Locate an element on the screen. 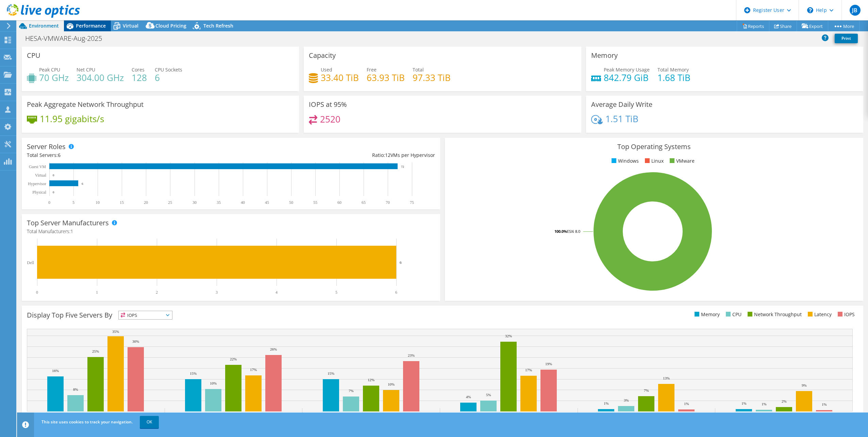 Image resolution: width=868 pixels, height=437 pixels. h4: 2520 is located at coordinates (330, 119).